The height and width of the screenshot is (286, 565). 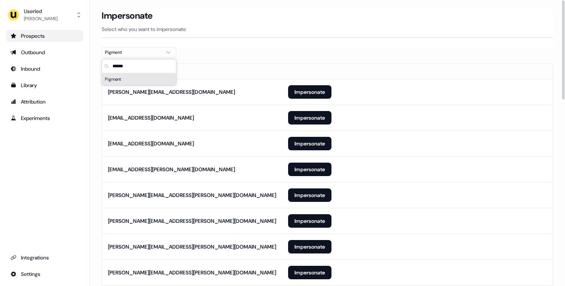 I want to click on div: Settings, so click(x=45, y=274).